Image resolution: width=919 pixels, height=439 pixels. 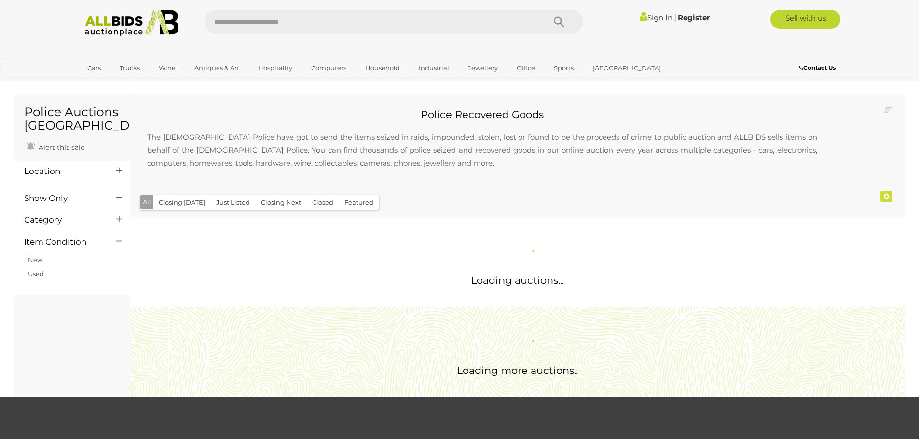 What do you see at coordinates (886, 197) in the screenshot?
I see `div: 0` at bounding box center [886, 197].